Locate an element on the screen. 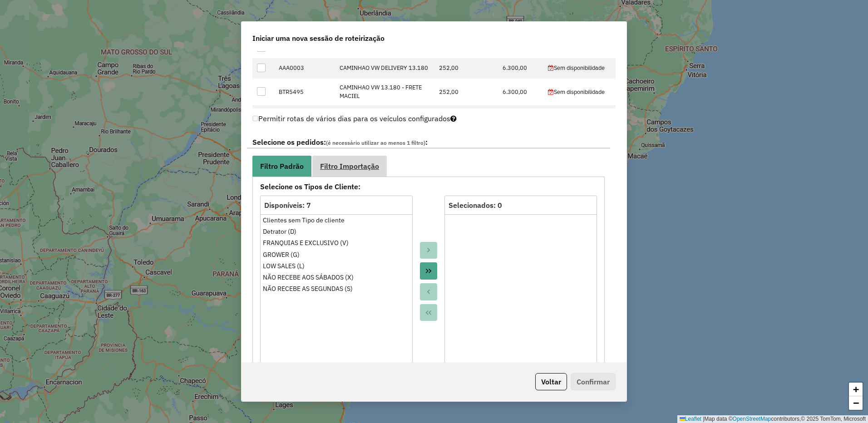  span: Iniciar uma nova sessão de roteirização is located at coordinates (318, 38).